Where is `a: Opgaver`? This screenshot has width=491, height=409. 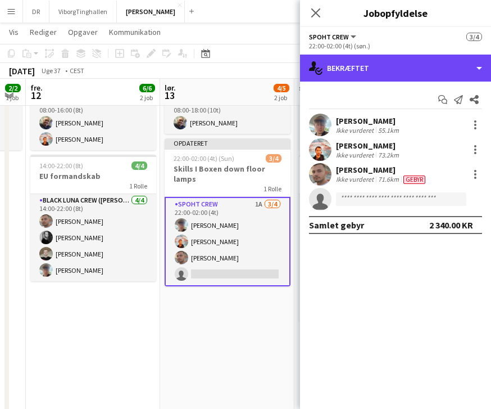 a: Opgaver is located at coordinates (83, 32).